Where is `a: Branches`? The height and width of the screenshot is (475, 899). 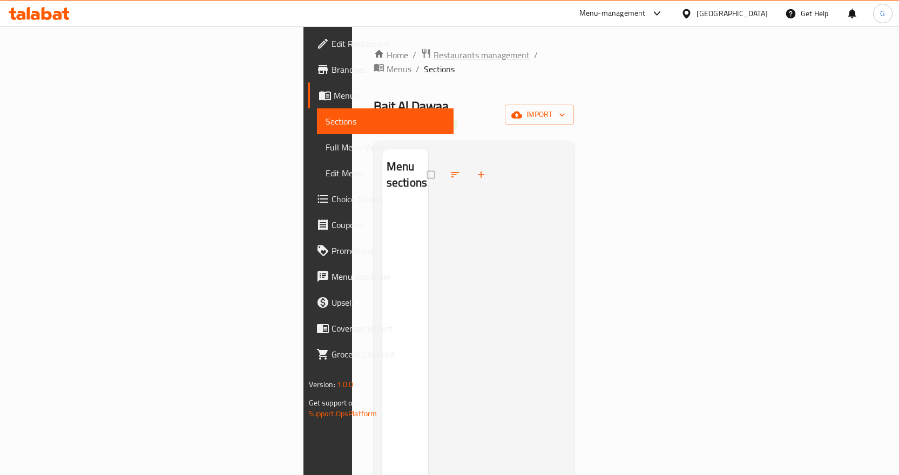 a: Branches is located at coordinates (380, 70).